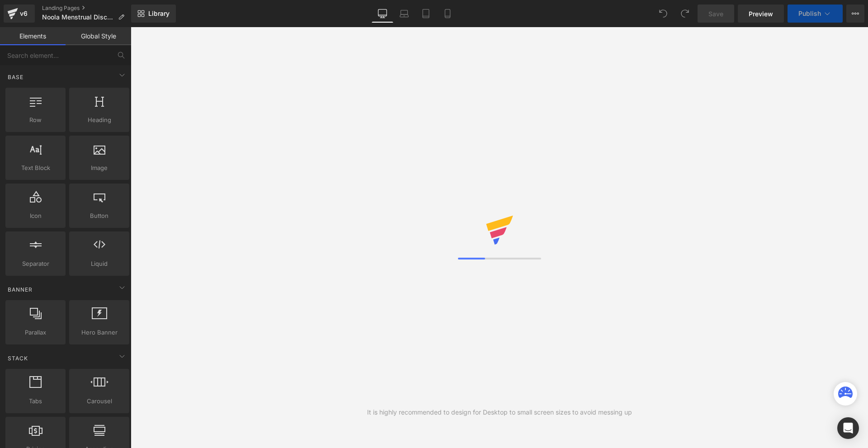 This screenshot has height=448, width=868. Describe the element at coordinates (23, 14) in the screenshot. I see `div: v6` at that location.